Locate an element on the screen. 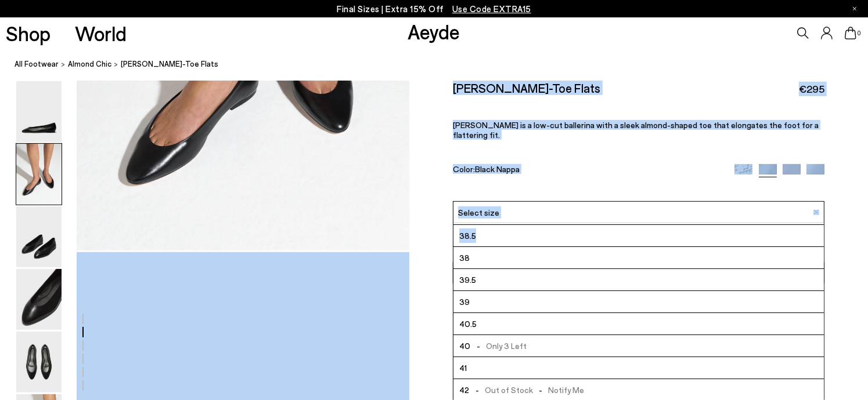 Image resolution: width=868 pixels, height=400 pixels. a: All Footwear is located at coordinates (36, 64).